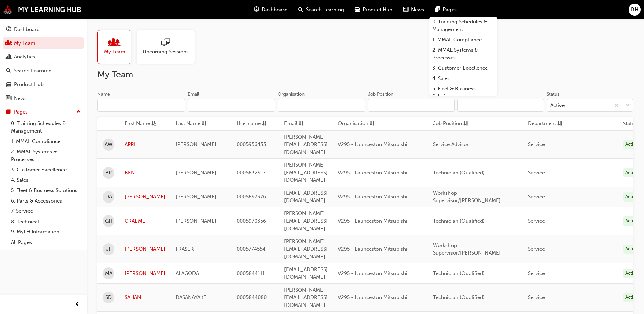  What do you see at coordinates (378, 10) in the screenshot?
I see `span: Product Hub` at bounding box center [378, 10].